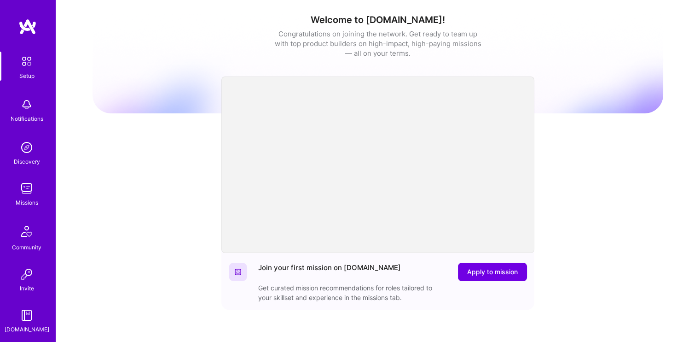 The image size is (700, 342). Describe the element at coordinates (27, 274) in the screenshot. I see `img: Invite` at that location.